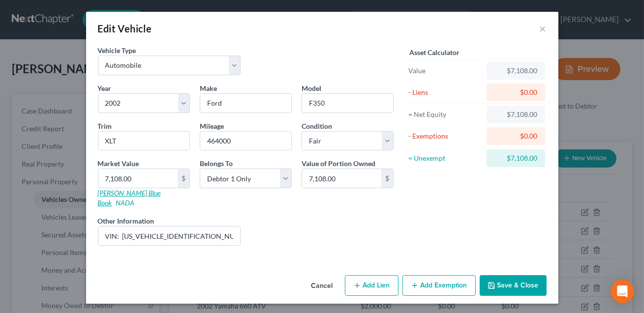 This screenshot has width=644, height=313. Describe the element at coordinates (322, 286) in the screenshot. I see `button: Cancel` at that location.